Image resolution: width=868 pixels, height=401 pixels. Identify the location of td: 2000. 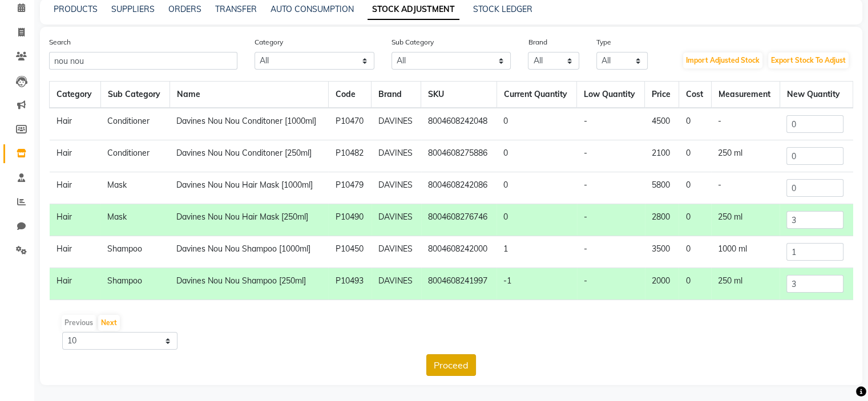
(661, 284).